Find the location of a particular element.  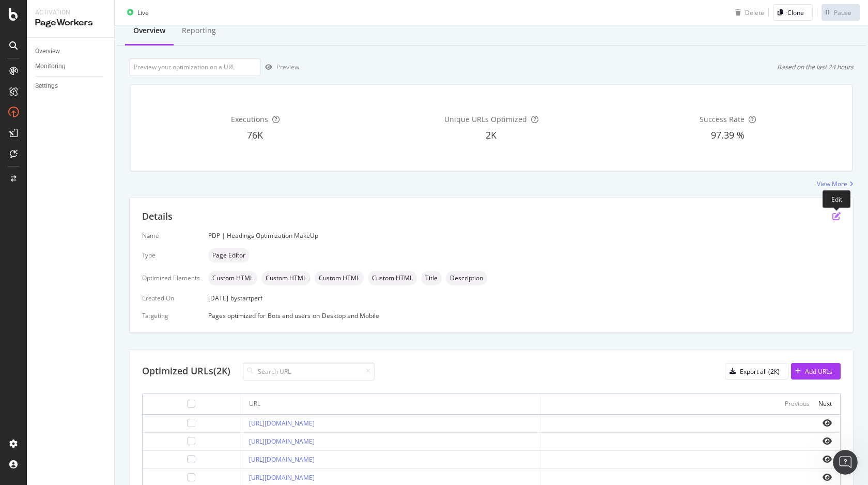

div: PDP | Headings Optimization MakeUp is located at coordinates (525, 236).